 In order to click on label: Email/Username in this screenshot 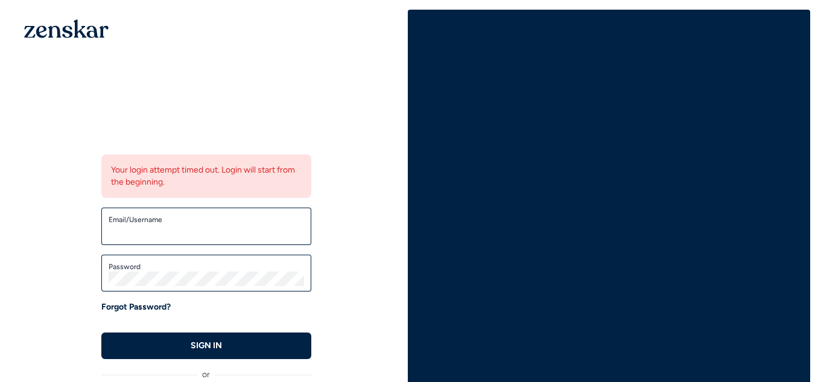, I will do `click(206, 219)`.